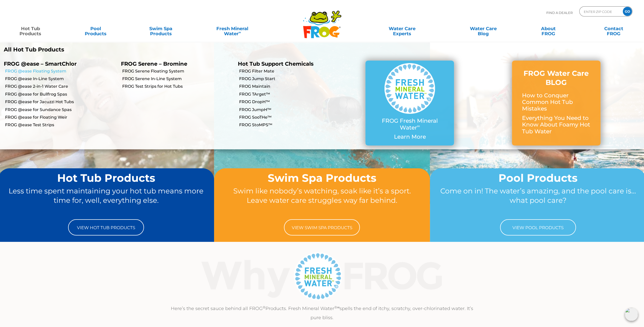  I want to click on a: FROG @ease In-Line System, so click(61, 79).